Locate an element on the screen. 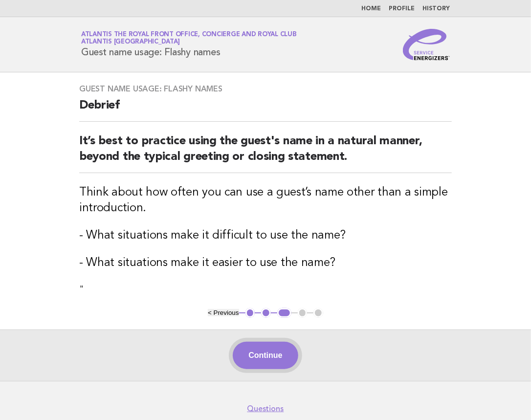 Image resolution: width=531 pixels, height=420 pixels. h3: - What situations make it easier to use the name? is located at coordinates (266, 263).